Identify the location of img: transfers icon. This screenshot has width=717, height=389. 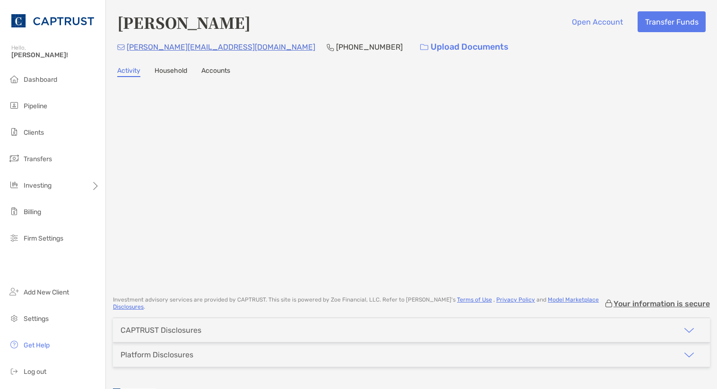
(14, 158).